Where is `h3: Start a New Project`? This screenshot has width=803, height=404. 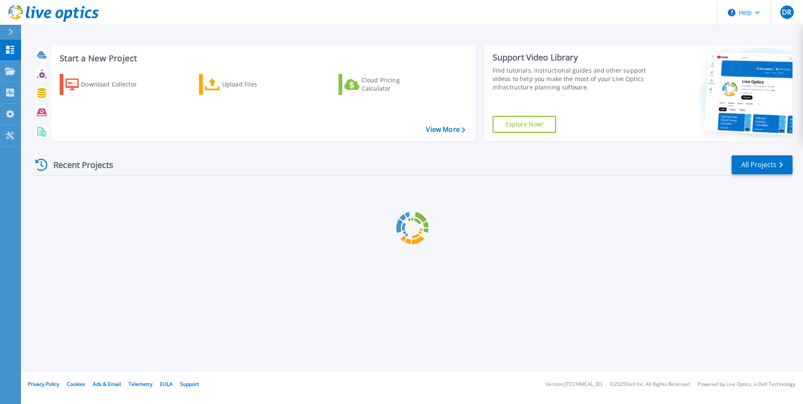 h3: Start a New Project is located at coordinates (262, 58).